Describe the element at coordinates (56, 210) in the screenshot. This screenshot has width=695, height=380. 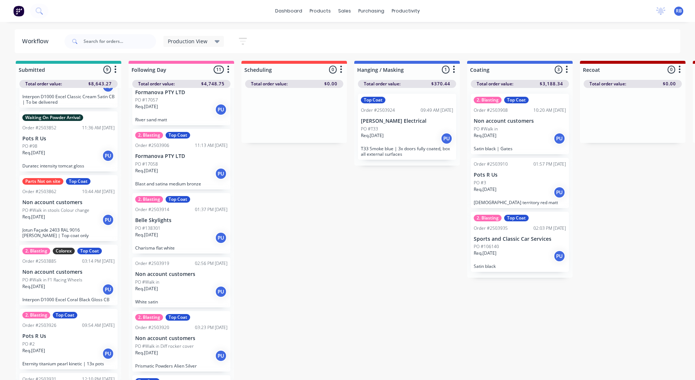
I see `p: PO #Walk in stools Colour change` at that location.